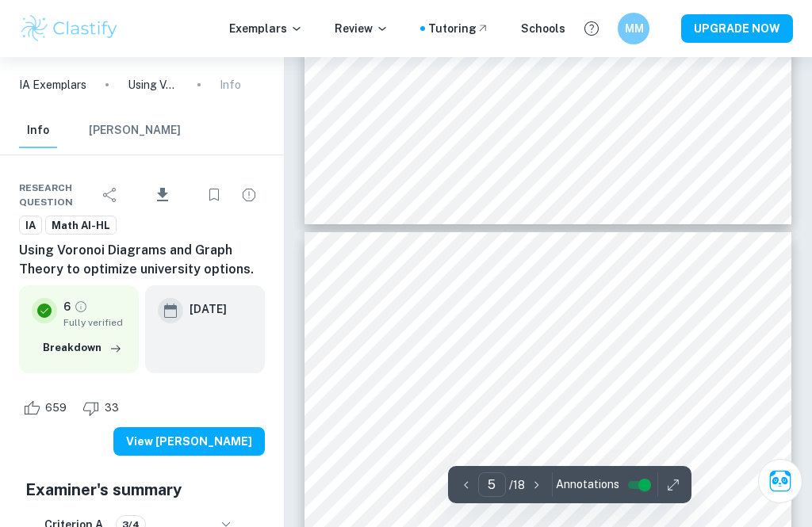 Image resolution: width=812 pixels, height=527 pixels. Describe the element at coordinates (30, 225) in the screenshot. I see `a: IA` at that location.